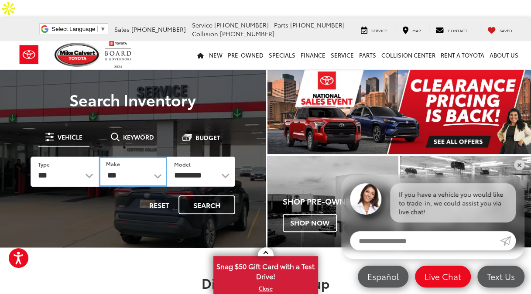  Describe the element at coordinates (383, 276) in the screenshot. I see `span: Español` at that location.